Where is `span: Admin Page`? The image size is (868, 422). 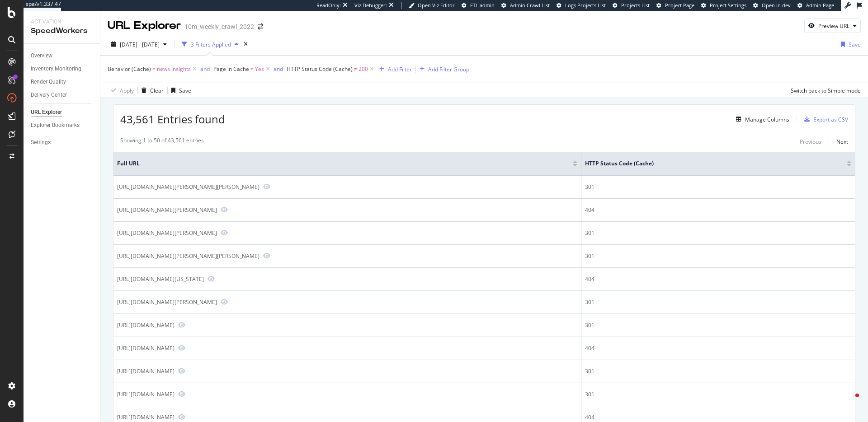
span: Admin Page is located at coordinates (820, 5).